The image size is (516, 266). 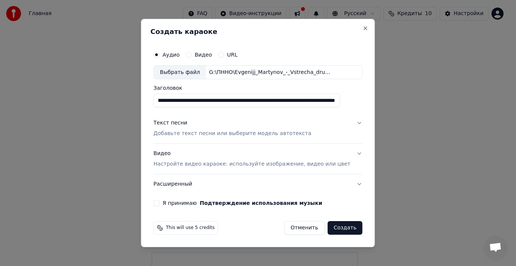 What do you see at coordinates (232, 55) in the screenshot?
I see `label: URL` at bounding box center [232, 55].